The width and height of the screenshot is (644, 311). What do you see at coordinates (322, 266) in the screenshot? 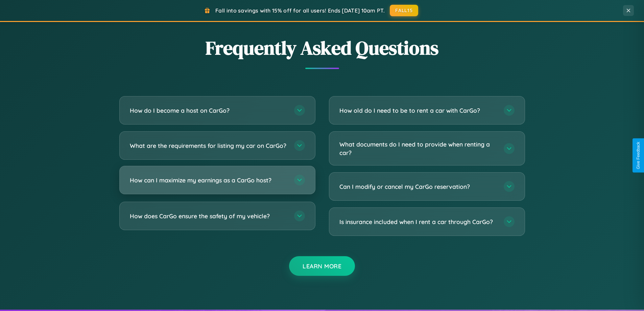
I see `button: Learn More` at bounding box center [322, 266].